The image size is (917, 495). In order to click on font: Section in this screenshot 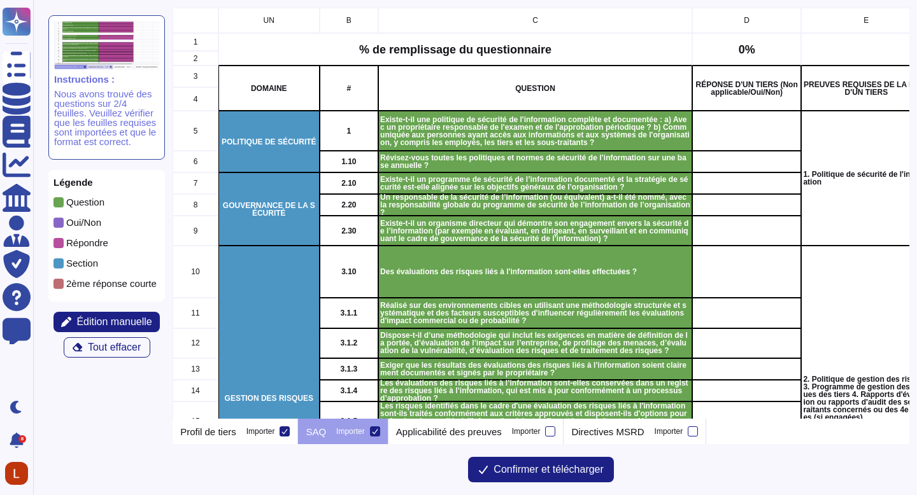, I will do `click(82, 263)`.